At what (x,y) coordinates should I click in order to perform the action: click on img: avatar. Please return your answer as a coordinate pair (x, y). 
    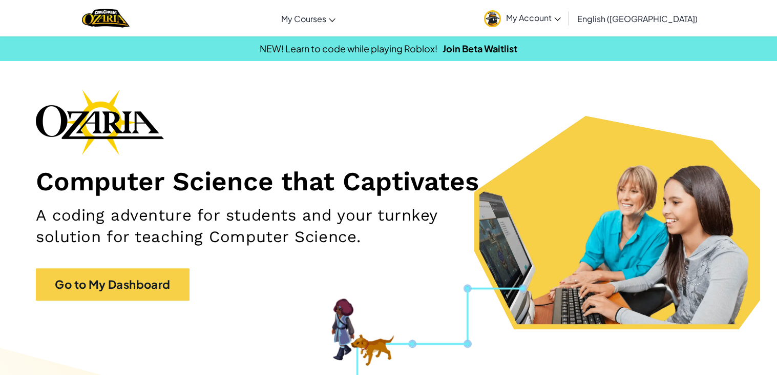
    Looking at the image, I should click on (492, 18).